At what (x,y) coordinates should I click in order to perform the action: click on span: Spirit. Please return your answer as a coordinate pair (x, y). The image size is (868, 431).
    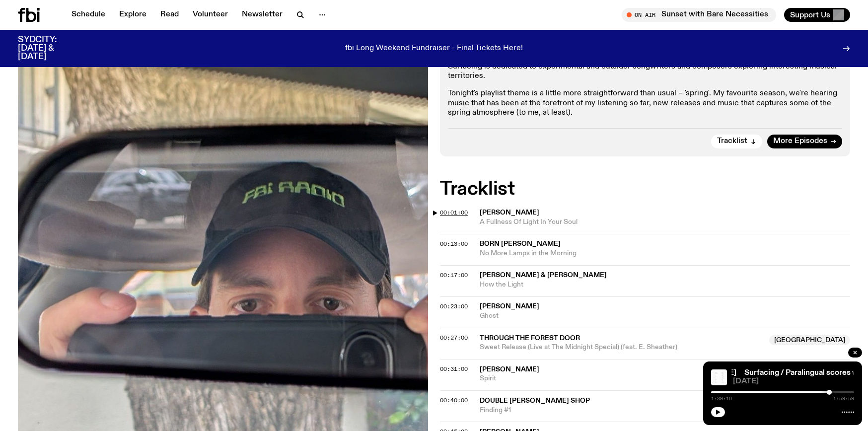
    Looking at the image, I should click on (622, 378).